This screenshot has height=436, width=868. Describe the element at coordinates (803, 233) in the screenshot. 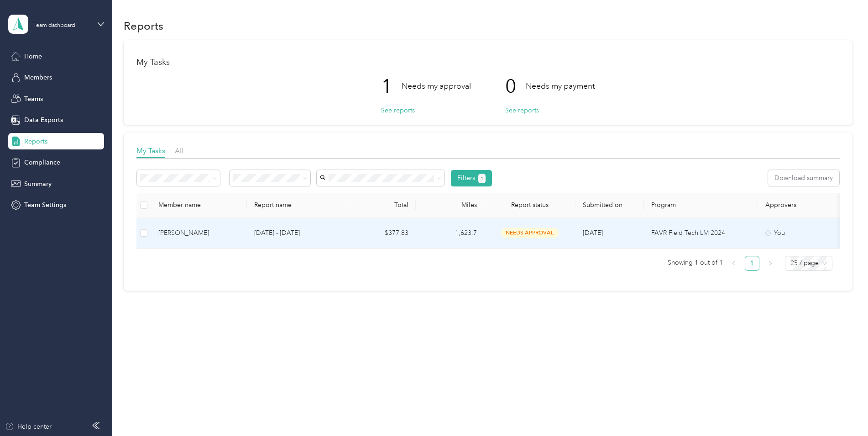

I see `div: You` at that location.